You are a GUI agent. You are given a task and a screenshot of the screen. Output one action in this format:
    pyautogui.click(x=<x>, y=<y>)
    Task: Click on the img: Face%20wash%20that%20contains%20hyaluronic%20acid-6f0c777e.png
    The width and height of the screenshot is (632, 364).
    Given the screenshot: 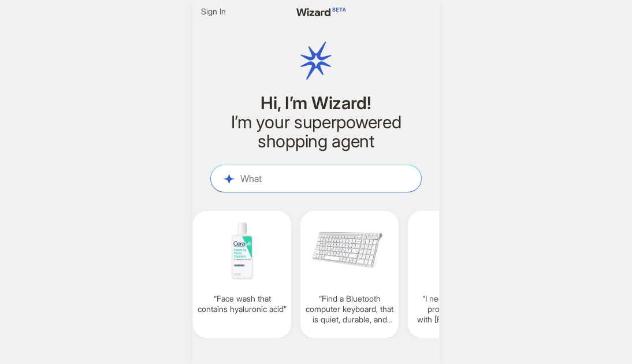 What is the action you would take?
    pyautogui.click(x=242, y=251)
    